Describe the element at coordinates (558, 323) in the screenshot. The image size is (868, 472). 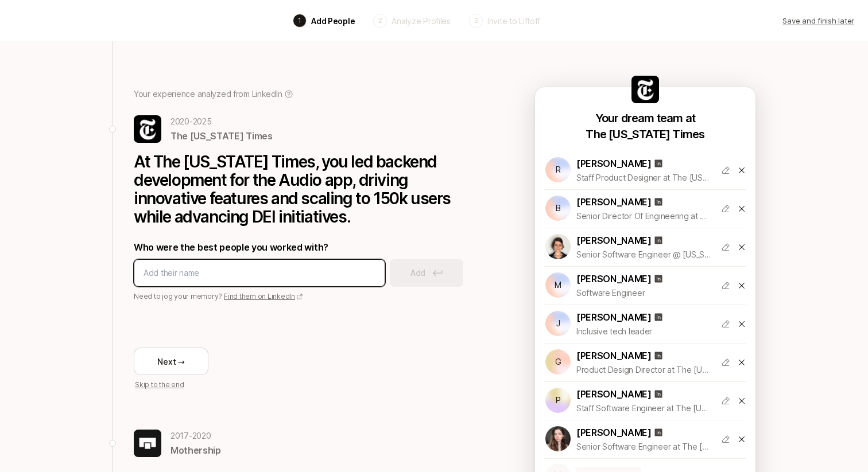
I see `p: J` at that location.